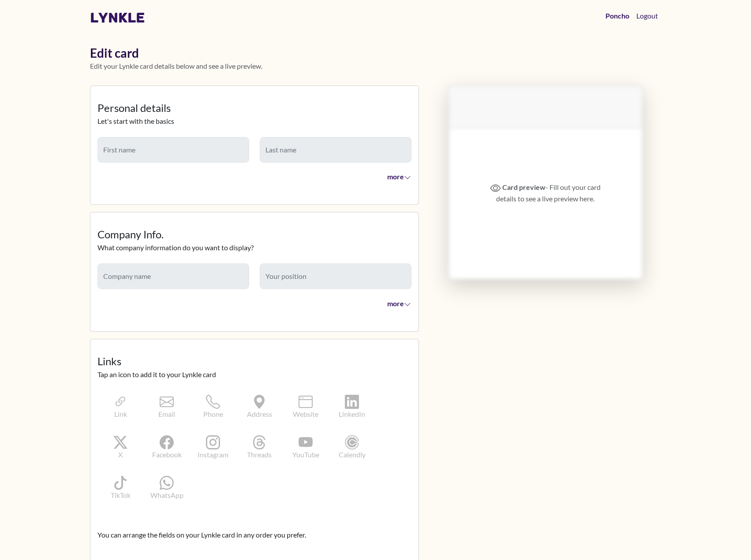 This screenshot has width=751, height=560. I want to click on span: Threads, so click(259, 455).